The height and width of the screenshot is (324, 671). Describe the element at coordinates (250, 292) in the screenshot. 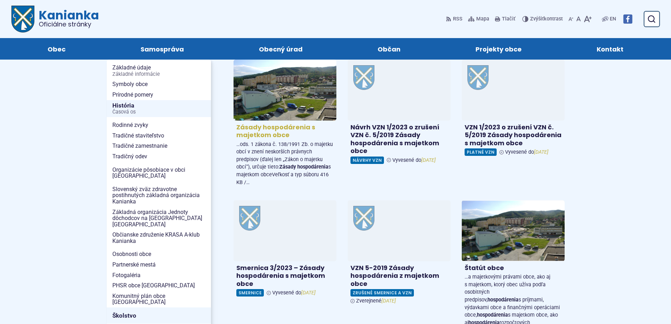

I see `span: Smernice` at that location.